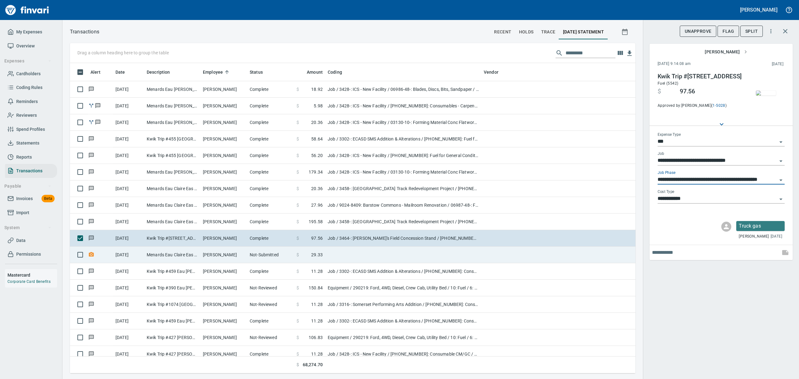 Image resolution: width=799 pixels, height=379 pixels. Describe the element at coordinates (32, 275) in the screenshot. I see `h6: Mastercard` at that location.